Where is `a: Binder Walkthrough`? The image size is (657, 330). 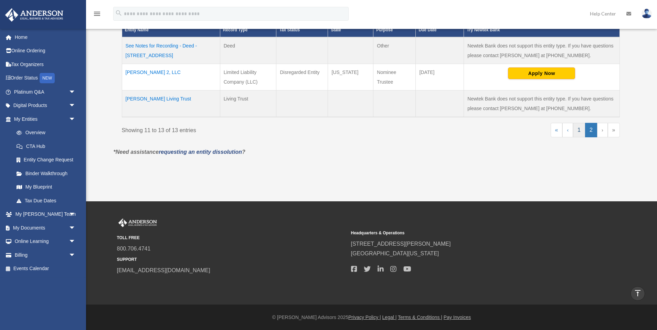
a: Binder Walkthrough is located at coordinates (46, 174).